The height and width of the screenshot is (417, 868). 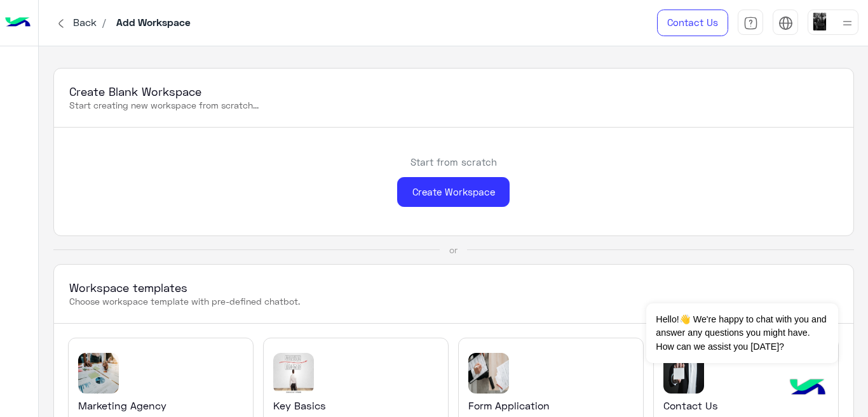 I want to click on img: userImage, so click(x=819, y=21).